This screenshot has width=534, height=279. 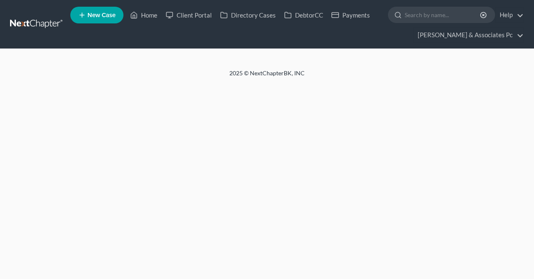 I want to click on div: 2025 © NextChapterBK, INC, so click(x=267, y=77).